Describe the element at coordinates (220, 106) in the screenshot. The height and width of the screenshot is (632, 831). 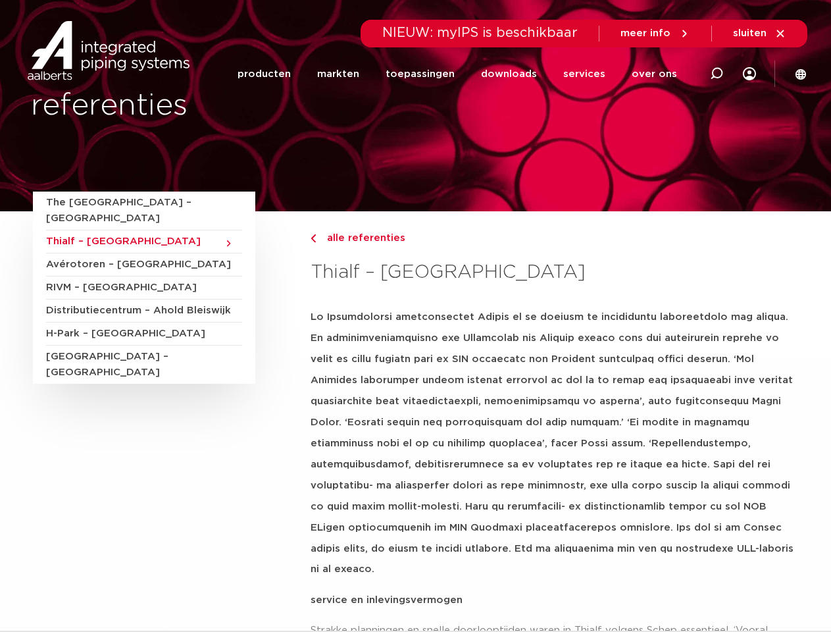
I see `h1: referenties` at that location.